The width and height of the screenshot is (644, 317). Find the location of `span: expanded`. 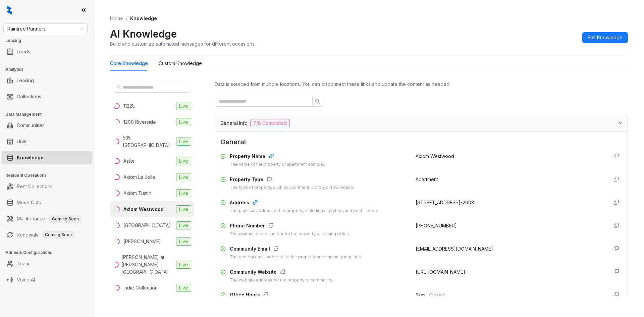

span: expanded is located at coordinates (620, 123).